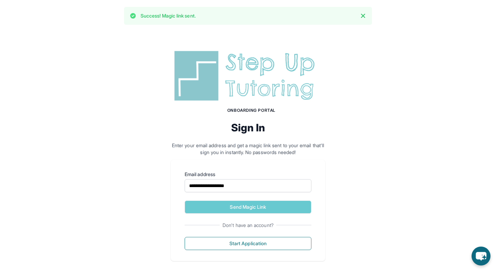 This screenshot has height=271, width=496. What do you see at coordinates (481, 256) in the screenshot?
I see `button: chat-button` at bounding box center [481, 256].